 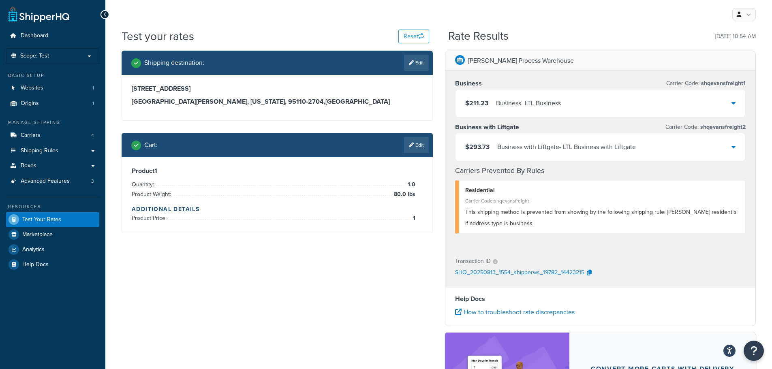 I want to click on div: Residential, so click(x=602, y=190).